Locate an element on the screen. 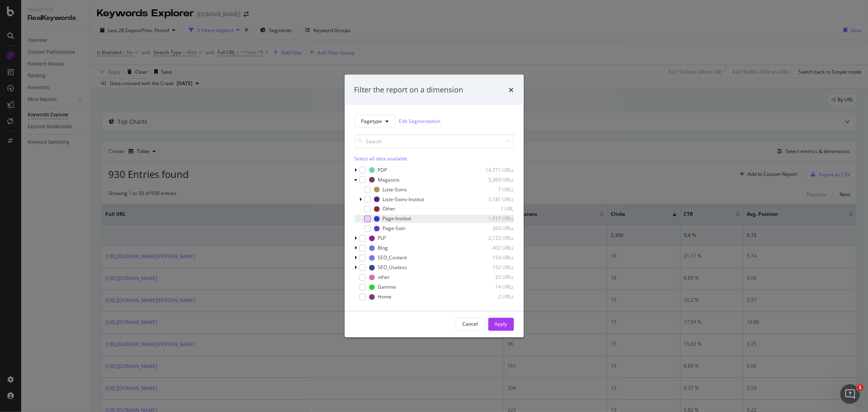  div: modal is located at coordinates (434, 206).